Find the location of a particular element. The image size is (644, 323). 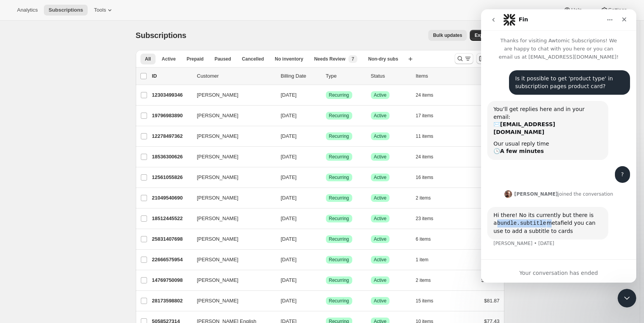

p: 12278497362 is located at coordinates (171, 136).